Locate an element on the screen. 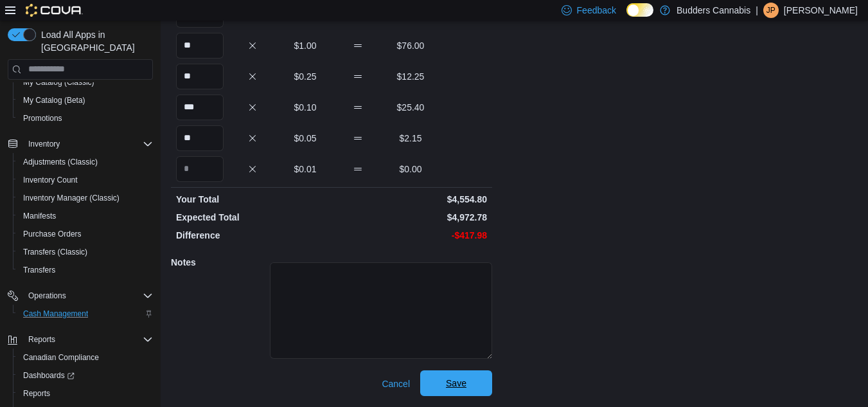  p: -$417.98 is located at coordinates (410, 235).